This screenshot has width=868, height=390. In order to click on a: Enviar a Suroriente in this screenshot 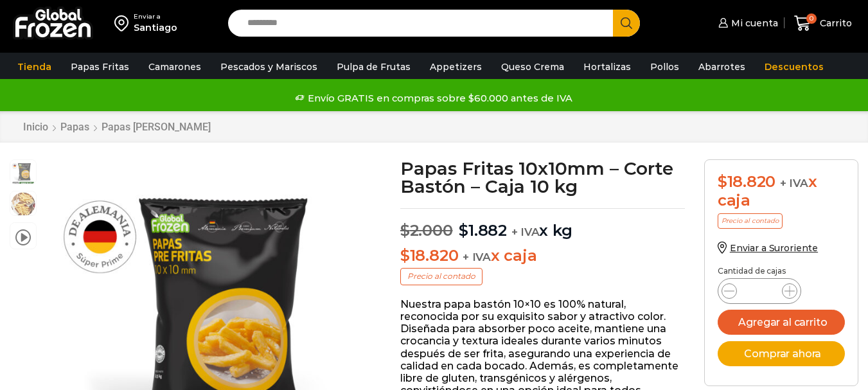, I will do `click(768, 248)`.